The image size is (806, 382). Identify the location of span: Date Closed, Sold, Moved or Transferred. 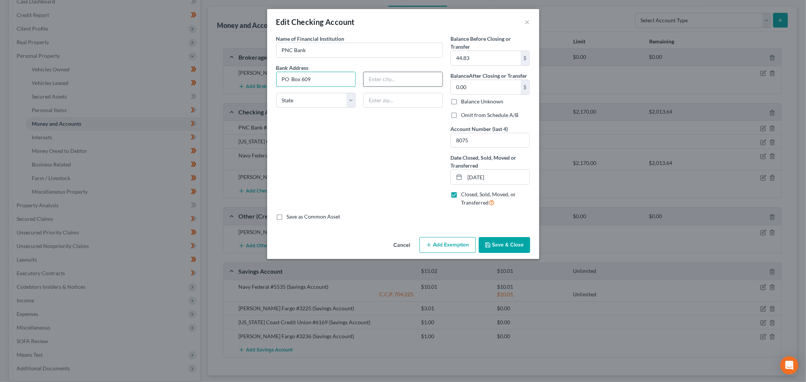
(483, 162).